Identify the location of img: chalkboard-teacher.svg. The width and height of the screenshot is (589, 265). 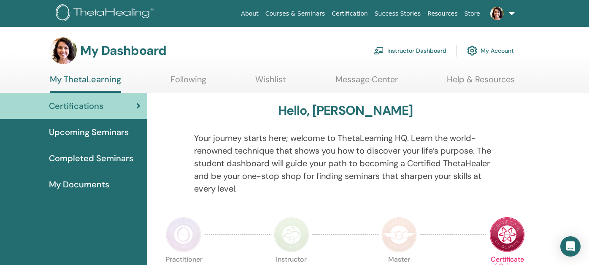
(379, 51).